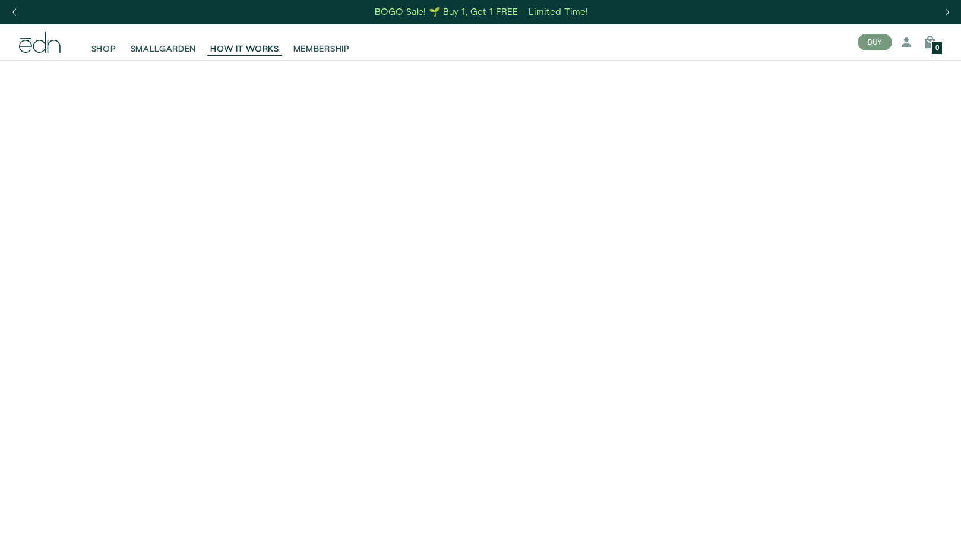 This screenshot has width=961, height=560. What do you see at coordinates (322, 42) in the screenshot?
I see `a: MEMBERSHIP` at bounding box center [322, 42].